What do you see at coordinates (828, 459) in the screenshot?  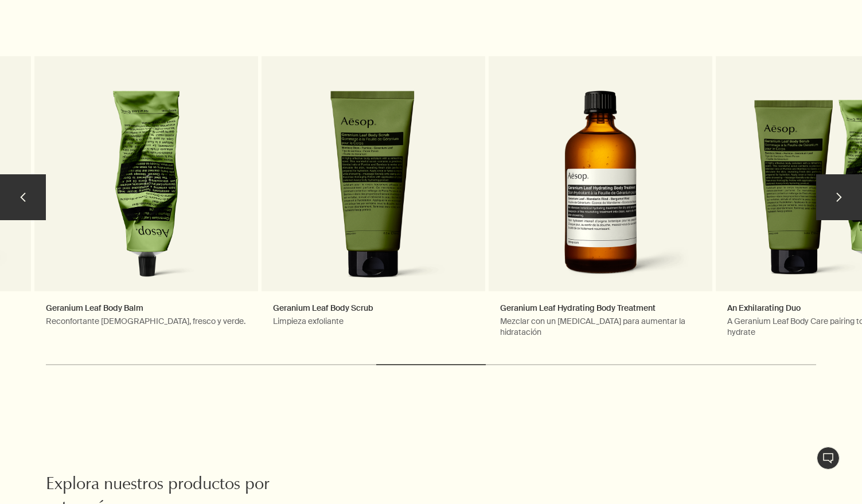 I see `button: Chat en direct` at bounding box center [828, 459].